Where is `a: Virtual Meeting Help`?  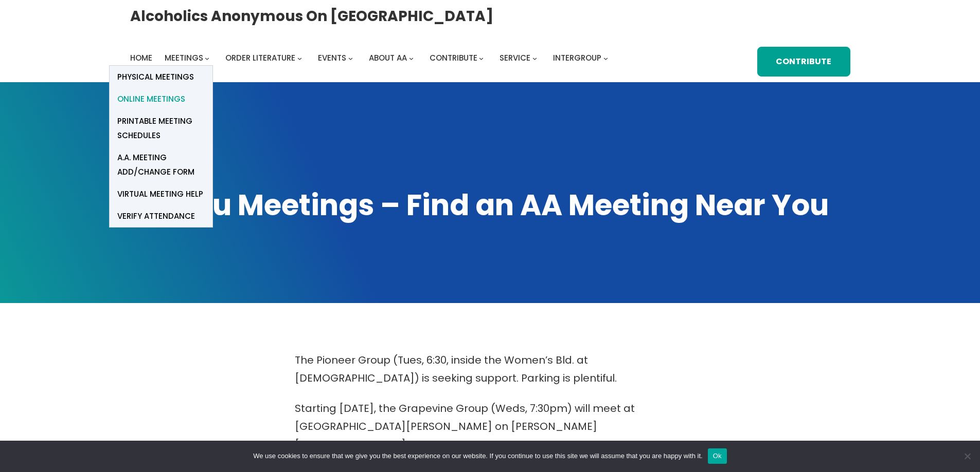
a: Virtual Meeting Help is located at coordinates (161, 194).